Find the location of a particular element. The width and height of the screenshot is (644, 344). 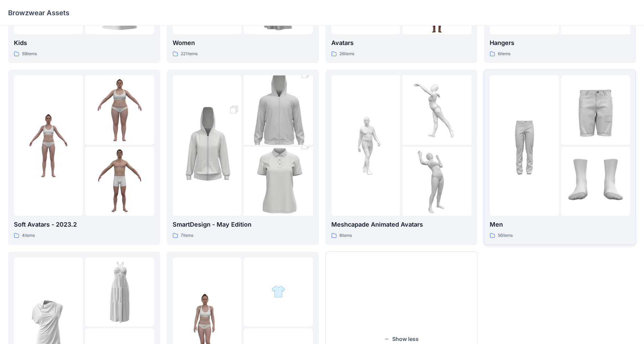

p: 7 items is located at coordinates (187, 235).